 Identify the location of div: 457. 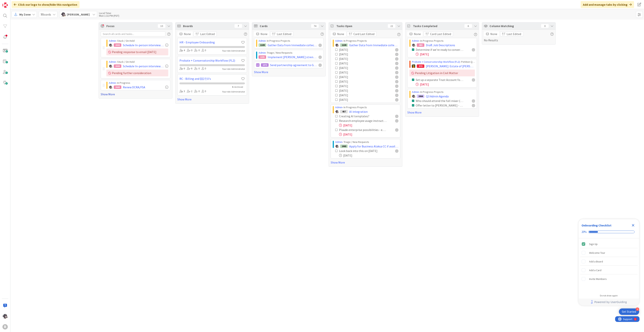
(344, 111).